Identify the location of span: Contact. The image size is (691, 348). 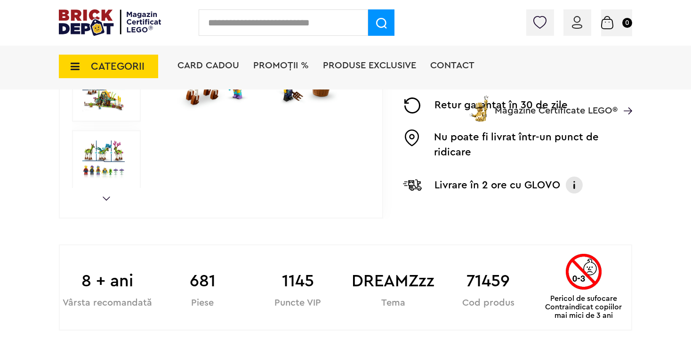
(452, 65).